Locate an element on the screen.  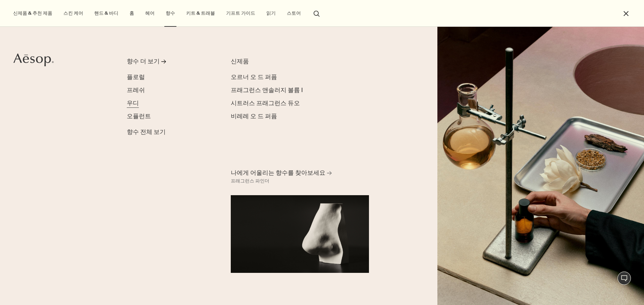
a: 홈 is located at coordinates (132, 13).